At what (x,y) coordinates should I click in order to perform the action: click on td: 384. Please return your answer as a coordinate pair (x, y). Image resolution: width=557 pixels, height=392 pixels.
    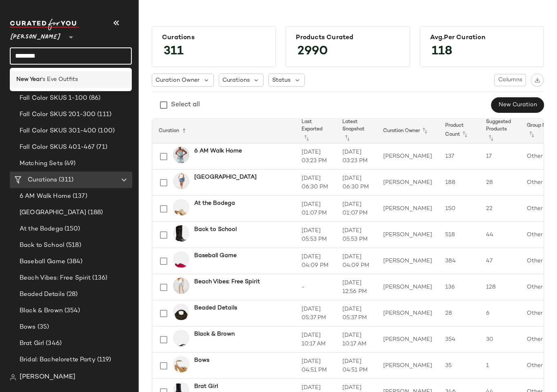
    Looking at the image, I should click on (459, 261).